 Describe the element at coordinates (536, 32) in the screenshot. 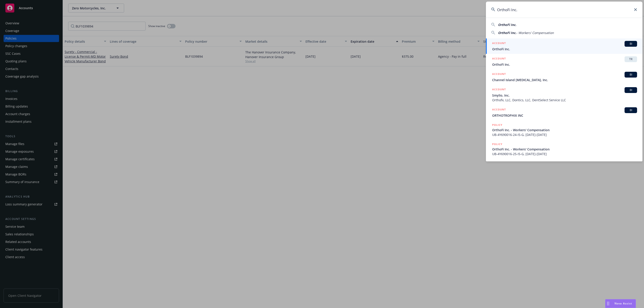

I see `span: - Workers' Compensation` at that location.